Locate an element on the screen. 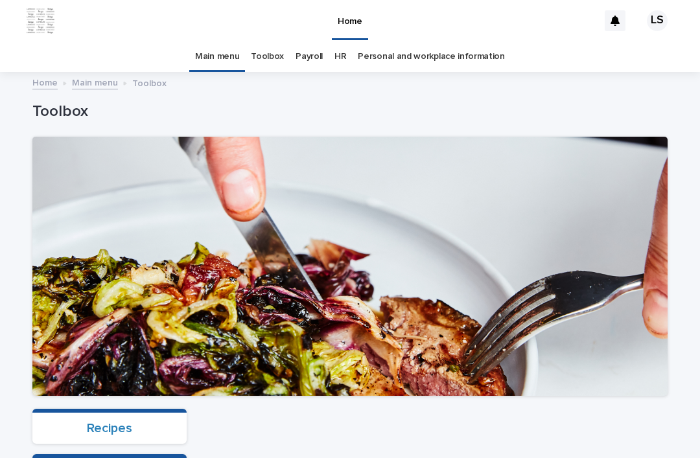 The width and height of the screenshot is (700, 458). img: ZpJWbK78RmCi9E4bZOpa is located at coordinates (40, 21).